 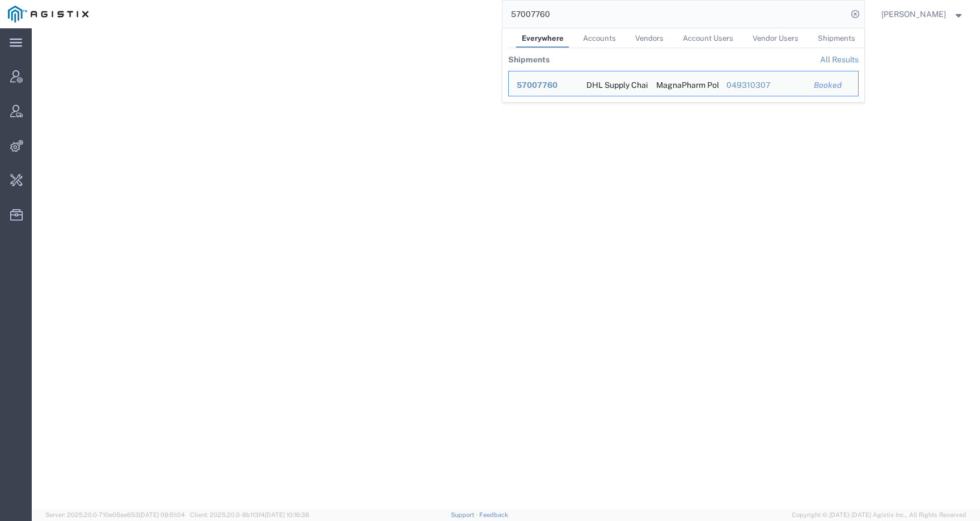 I want to click on span: Everywhere, so click(x=543, y=38).